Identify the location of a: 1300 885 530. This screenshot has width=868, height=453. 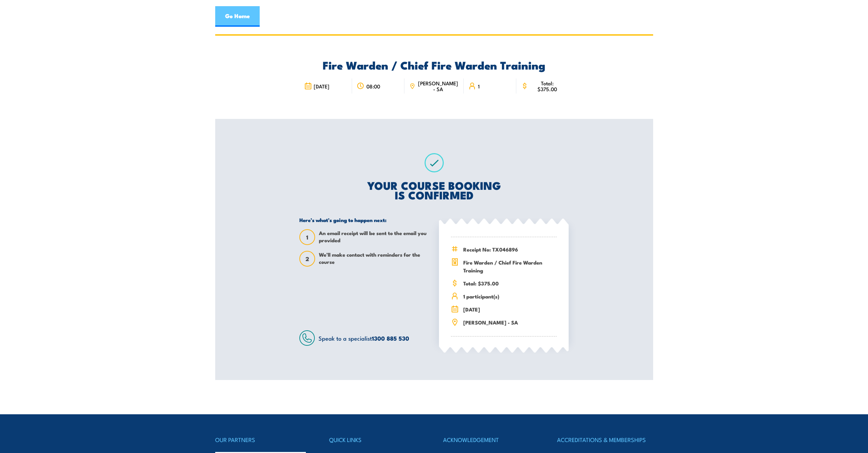
(390, 338).